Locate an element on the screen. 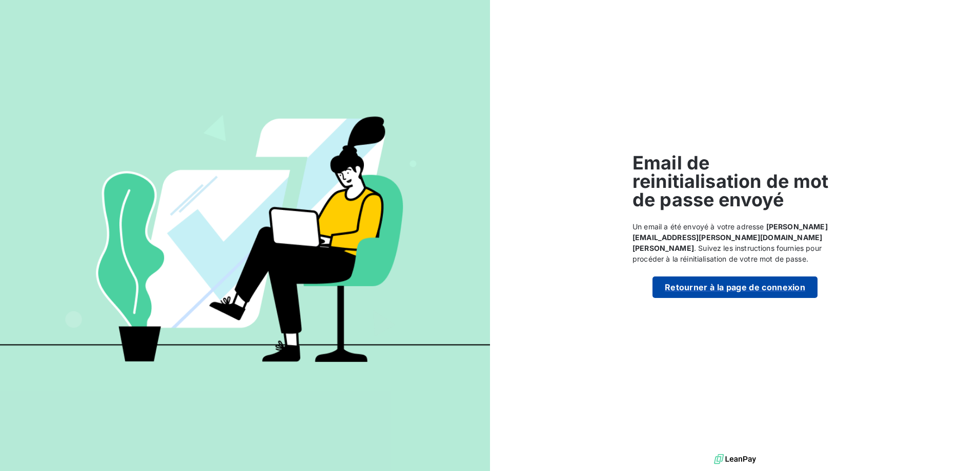 The height and width of the screenshot is (471, 980). button: Retourner à la page de connexion is located at coordinates (735, 287).